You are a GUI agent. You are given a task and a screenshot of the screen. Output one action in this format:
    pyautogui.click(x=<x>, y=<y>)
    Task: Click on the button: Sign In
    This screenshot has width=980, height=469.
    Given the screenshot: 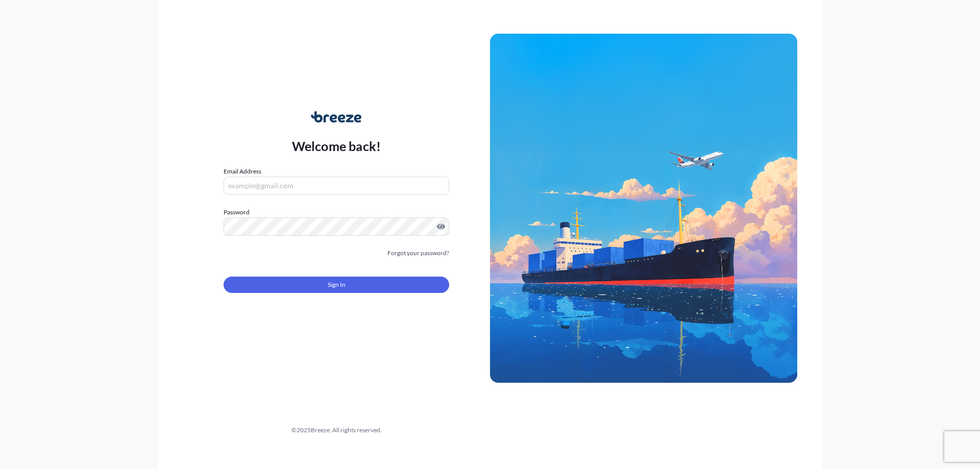 What is the action you would take?
    pyautogui.click(x=336, y=285)
    